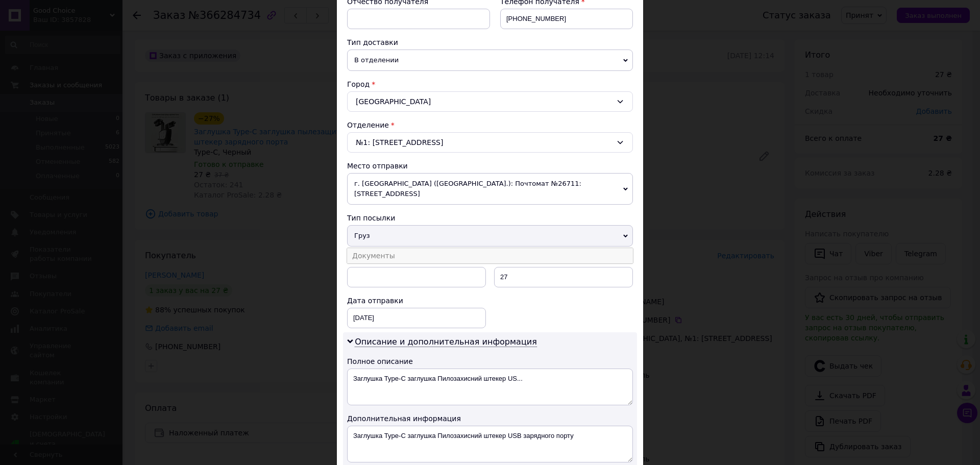 The image size is (980, 465). What do you see at coordinates (490, 125) in the screenshot?
I see `div: Отделение` at bounding box center [490, 125].